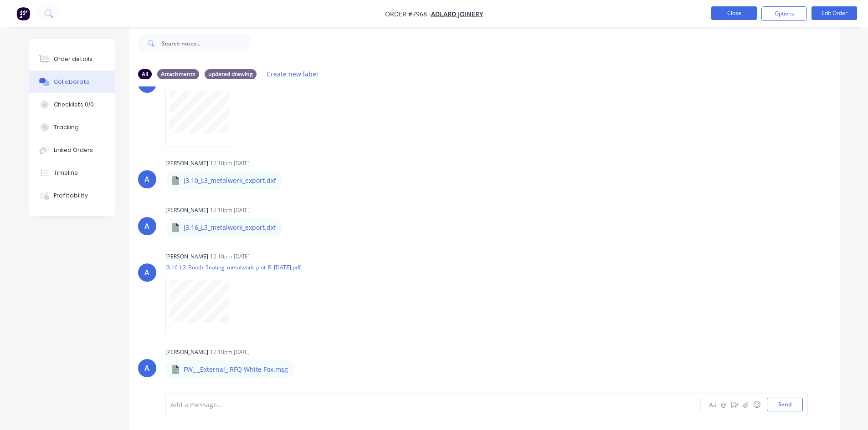 The height and width of the screenshot is (430, 868). I want to click on button: Profitability, so click(72, 196).